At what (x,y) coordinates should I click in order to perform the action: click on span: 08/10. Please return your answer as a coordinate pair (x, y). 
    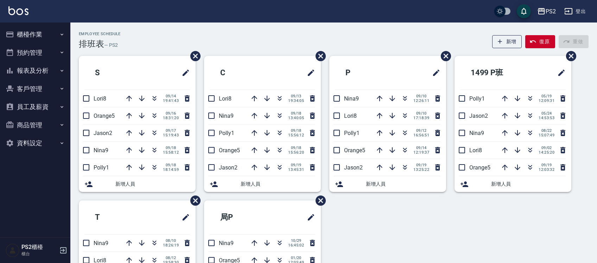
    Looking at the image, I should click on (171, 241).